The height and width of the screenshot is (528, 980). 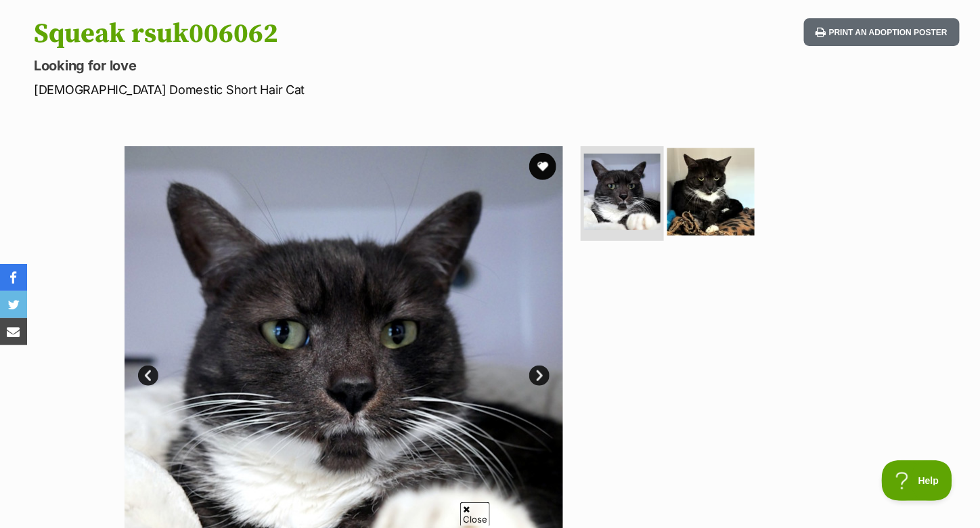 I want to click on span: Close, so click(x=475, y=514).